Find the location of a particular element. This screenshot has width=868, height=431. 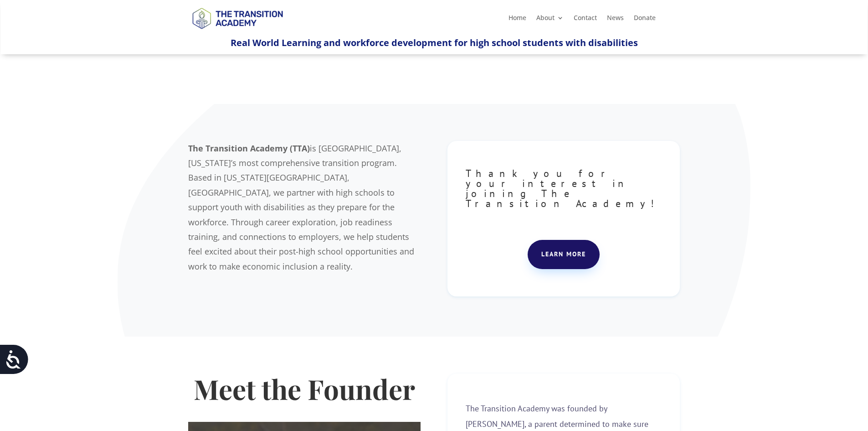

a: Logo-Noticias is located at coordinates (237, 31).